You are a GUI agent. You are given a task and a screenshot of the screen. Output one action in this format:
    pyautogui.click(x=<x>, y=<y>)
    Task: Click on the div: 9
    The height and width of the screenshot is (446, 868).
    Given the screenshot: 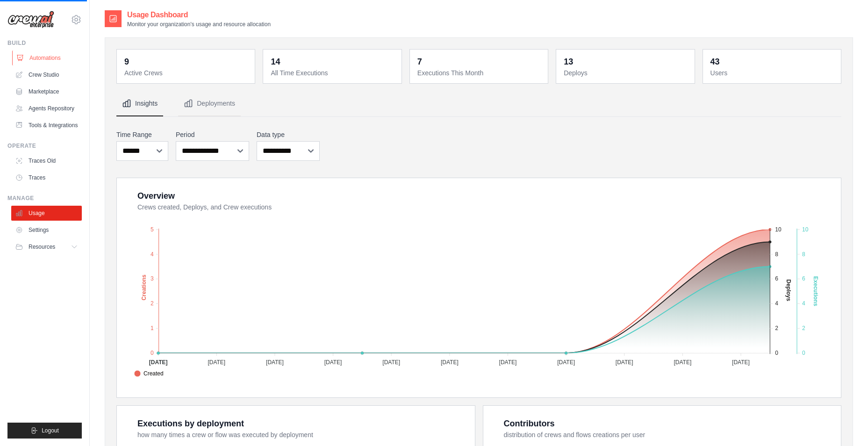 What is the action you would take?
    pyautogui.click(x=127, y=62)
    